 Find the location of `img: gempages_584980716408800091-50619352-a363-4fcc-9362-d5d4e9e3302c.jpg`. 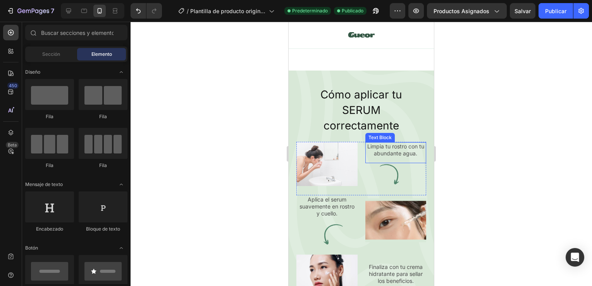

img: gempages_584980716408800091-50619352-a363-4fcc-9362-d5d4e9e3302c.jpg is located at coordinates (38, 255).